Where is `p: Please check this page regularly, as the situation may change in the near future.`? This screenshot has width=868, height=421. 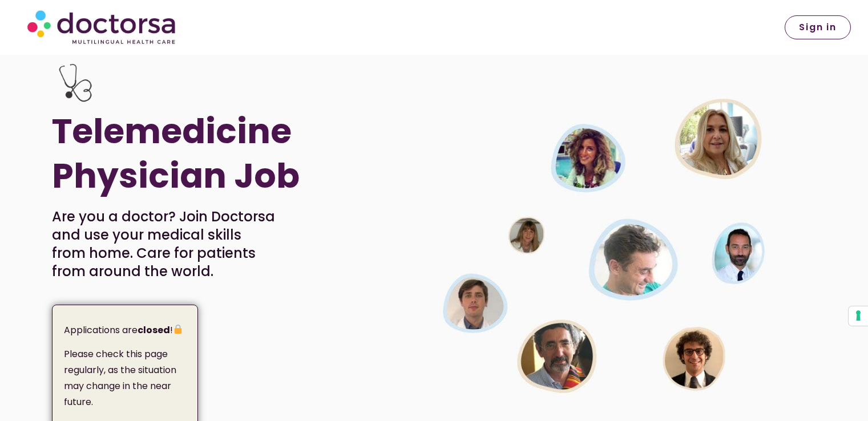
p: Please check this page regularly, as the situation may change in the near future. is located at coordinates (126, 378).